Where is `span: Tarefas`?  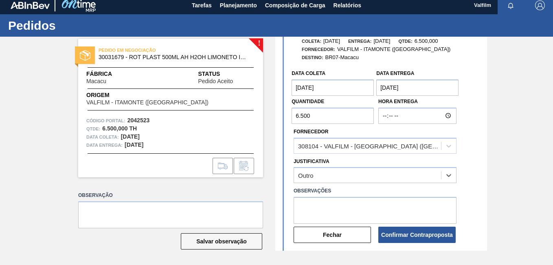
span: Tarefas is located at coordinates (202, 5).